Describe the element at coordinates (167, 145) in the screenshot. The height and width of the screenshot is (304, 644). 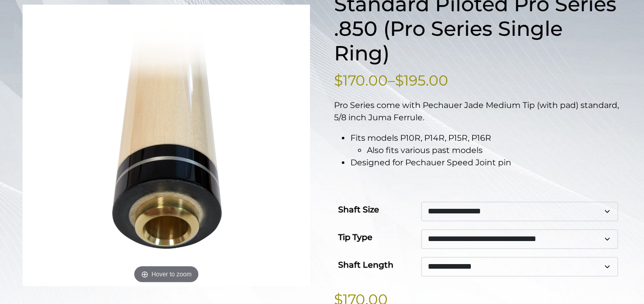
I see `img: Standard Piloted Pro Series .850` at that location.